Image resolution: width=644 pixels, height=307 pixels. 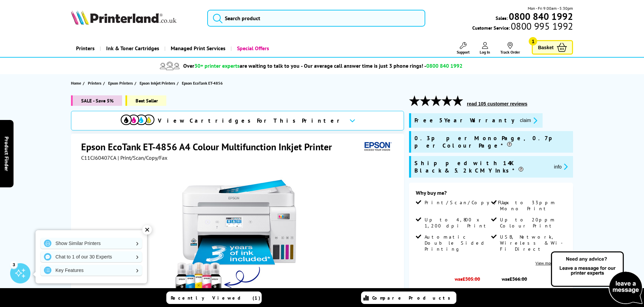 What do you see at coordinates (490, 195) in the screenshot?
I see `div: Why buy me?` at bounding box center [490, 195].